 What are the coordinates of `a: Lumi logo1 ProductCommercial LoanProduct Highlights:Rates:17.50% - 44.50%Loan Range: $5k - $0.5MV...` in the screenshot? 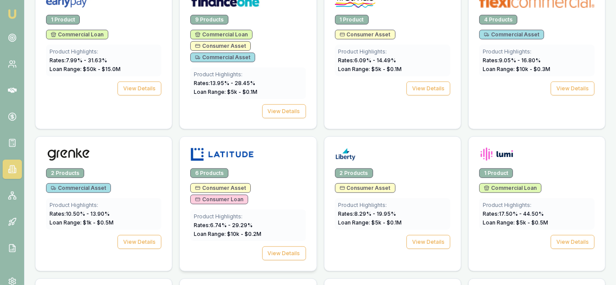 It's located at (537, 204).